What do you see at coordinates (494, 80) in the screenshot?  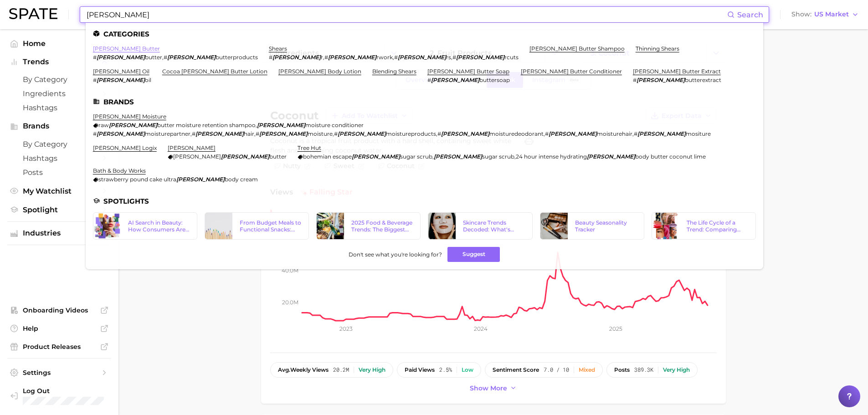 I see `span: buttersoap` at bounding box center [494, 80].